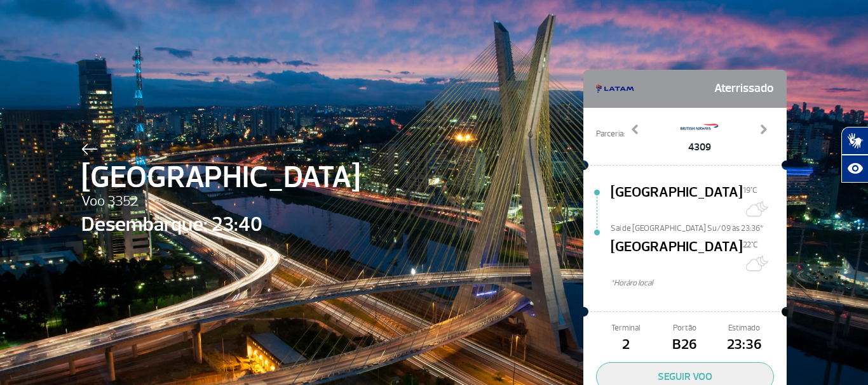  What do you see at coordinates (610, 134) in the screenshot?
I see `span: Parceria:` at bounding box center [610, 134].